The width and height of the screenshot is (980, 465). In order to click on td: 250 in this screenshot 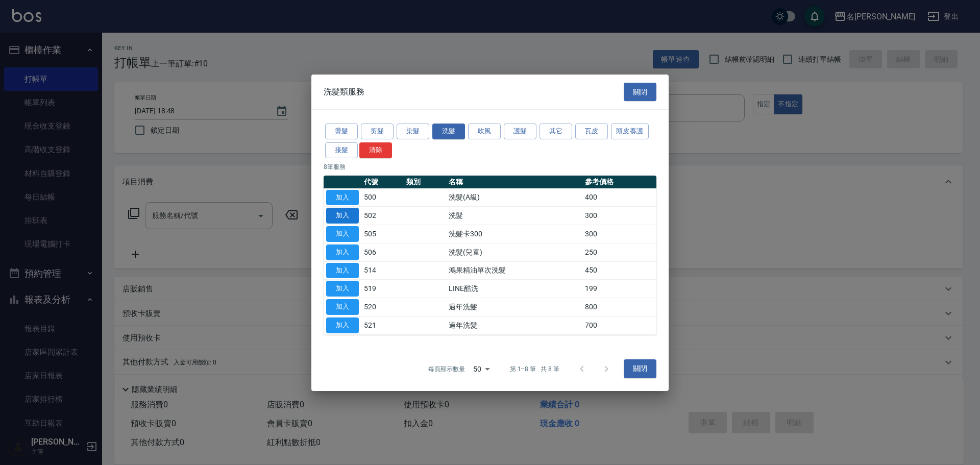, I will do `click(620, 252)`.